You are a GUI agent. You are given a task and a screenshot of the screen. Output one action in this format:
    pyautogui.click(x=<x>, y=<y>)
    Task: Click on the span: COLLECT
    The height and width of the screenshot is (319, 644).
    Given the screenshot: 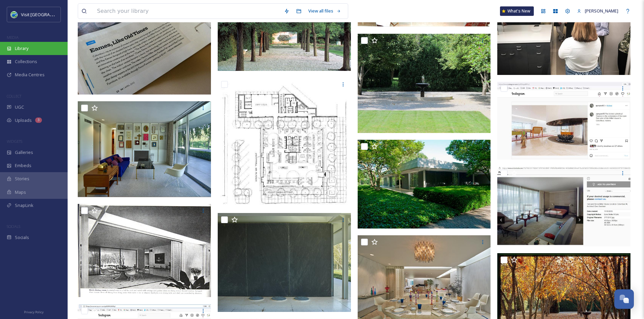 What is the action you would take?
    pyautogui.click(x=14, y=96)
    